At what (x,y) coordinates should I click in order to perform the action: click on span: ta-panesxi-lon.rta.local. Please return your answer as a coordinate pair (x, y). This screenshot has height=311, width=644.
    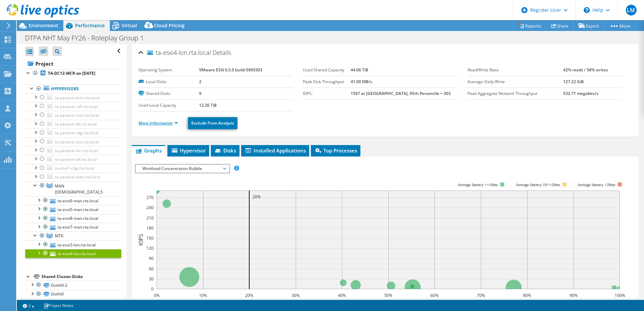
    Looking at the image, I should click on (76, 150).